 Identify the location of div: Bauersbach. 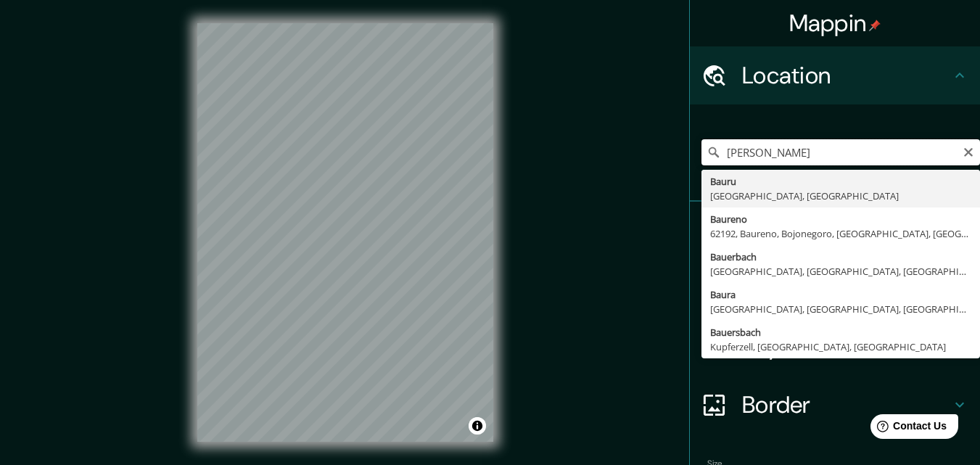
(841, 332).